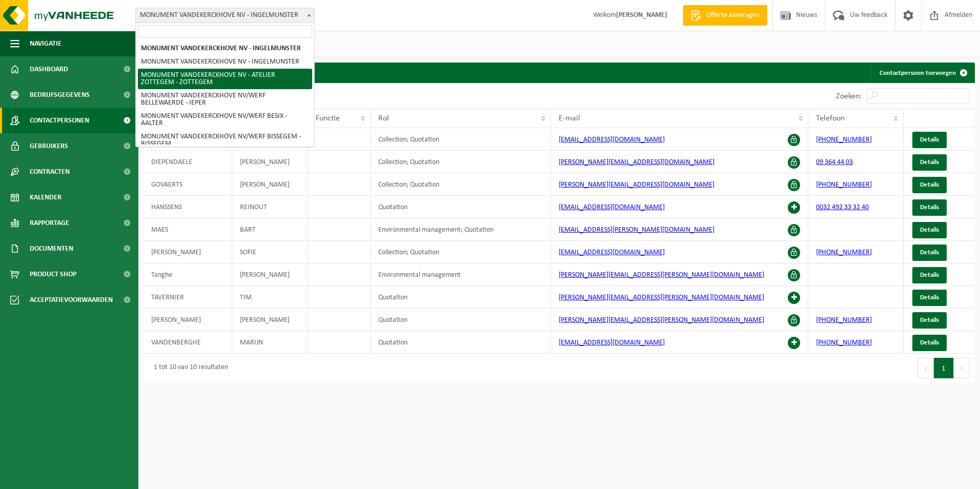  I want to click on span: Rapportage, so click(49, 223).